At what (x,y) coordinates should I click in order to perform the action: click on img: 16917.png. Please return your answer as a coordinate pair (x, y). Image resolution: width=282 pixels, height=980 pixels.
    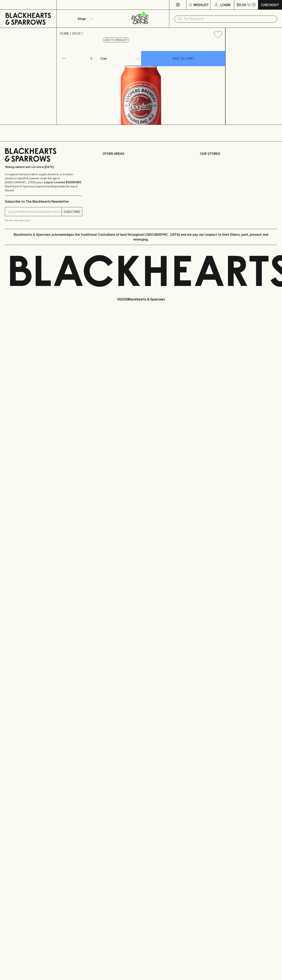
    Looking at the image, I should click on (141, 83).